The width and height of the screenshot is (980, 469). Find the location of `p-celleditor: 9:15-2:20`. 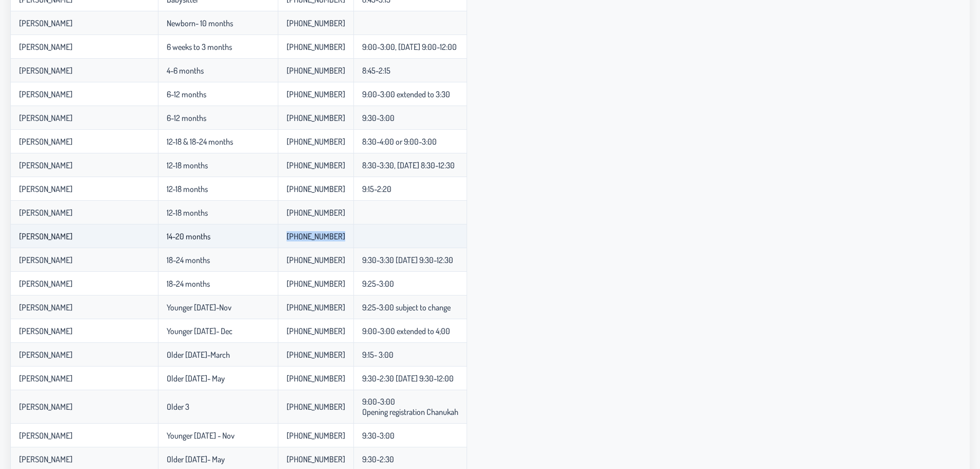

p-celleditor: 9:15-2:20 is located at coordinates (376, 189).